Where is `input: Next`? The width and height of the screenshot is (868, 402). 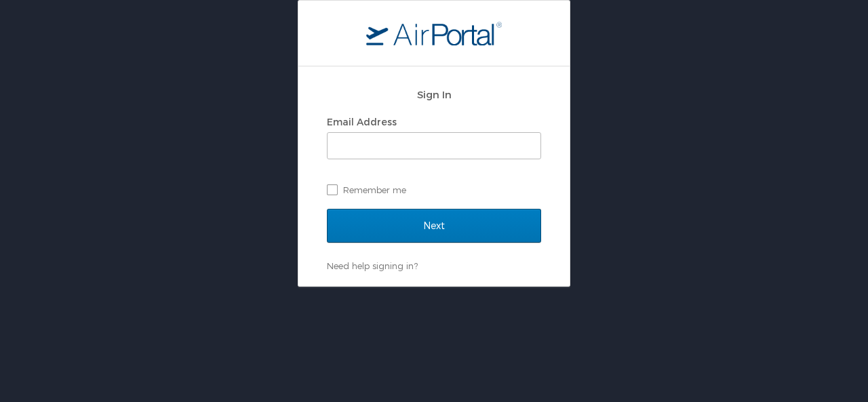 input: Next is located at coordinates (434, 226).